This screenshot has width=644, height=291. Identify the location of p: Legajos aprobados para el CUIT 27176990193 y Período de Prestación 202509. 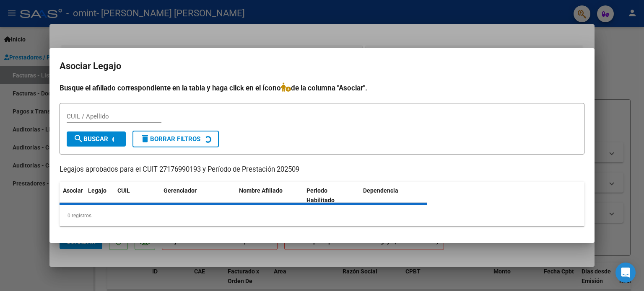
(322, 169).